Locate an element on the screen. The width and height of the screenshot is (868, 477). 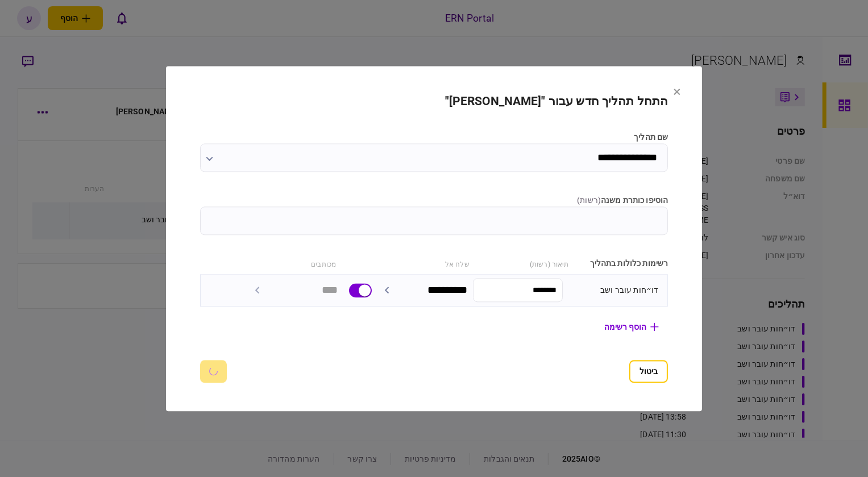
div: רשימות כלולות בתהליך is located at coordinates (622, 264).